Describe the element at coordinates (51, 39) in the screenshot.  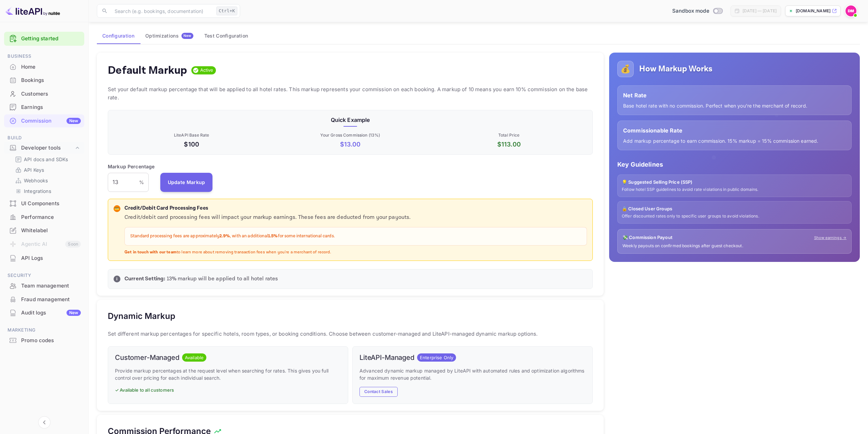
I see `a: Getting started` at that location.